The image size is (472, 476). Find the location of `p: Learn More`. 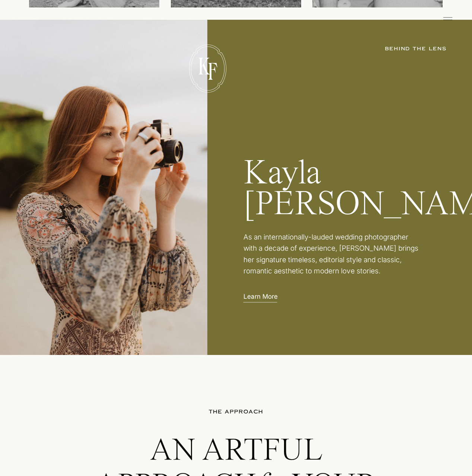

p: Learn More is located at coordinates (262, 296).